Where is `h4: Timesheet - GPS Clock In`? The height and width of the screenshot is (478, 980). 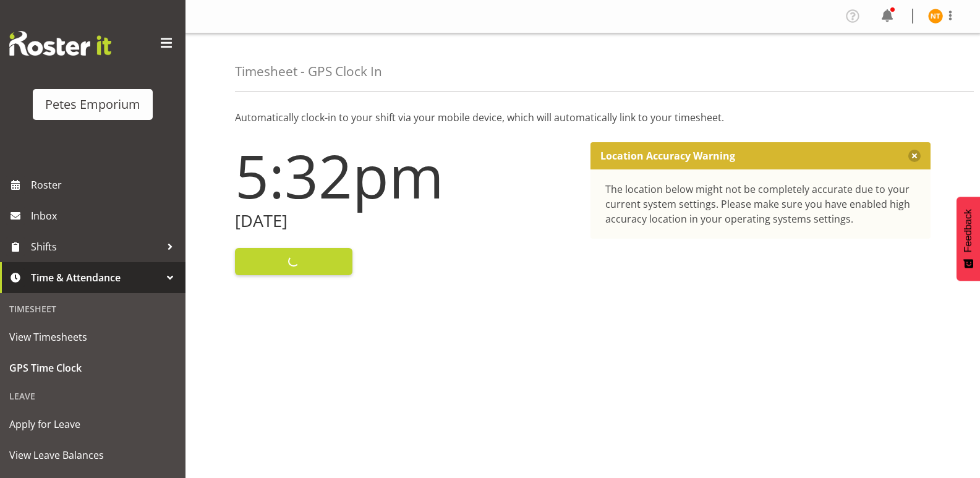 h4: Timesheet - GPS Clock In is located at coordinates (309, 71).